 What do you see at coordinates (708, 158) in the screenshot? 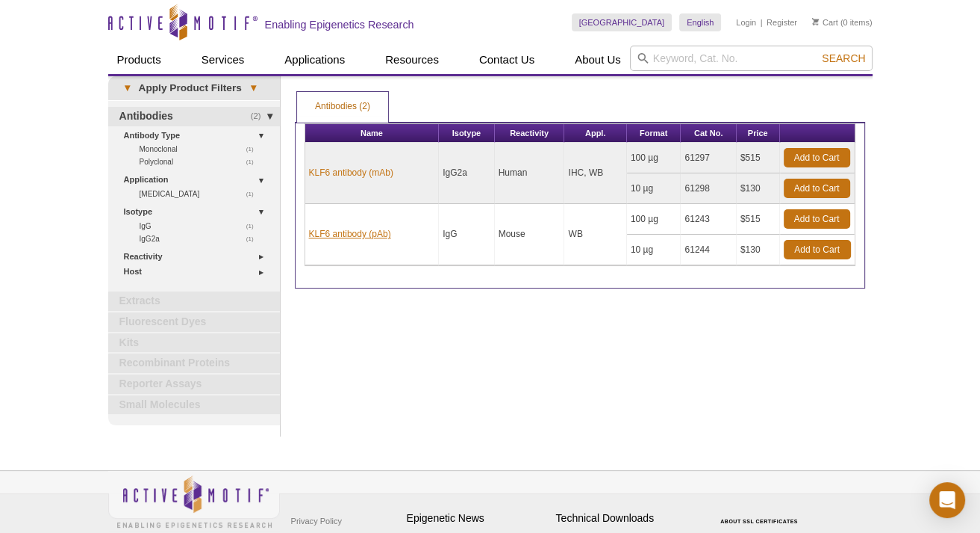
I see `td: 61297` at bounding box center [708, 158].